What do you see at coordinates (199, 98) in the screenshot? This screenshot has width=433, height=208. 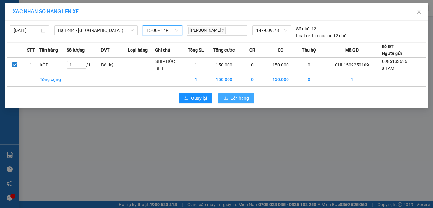 I see `span: Quay lại` at bounding box center [199, 98].